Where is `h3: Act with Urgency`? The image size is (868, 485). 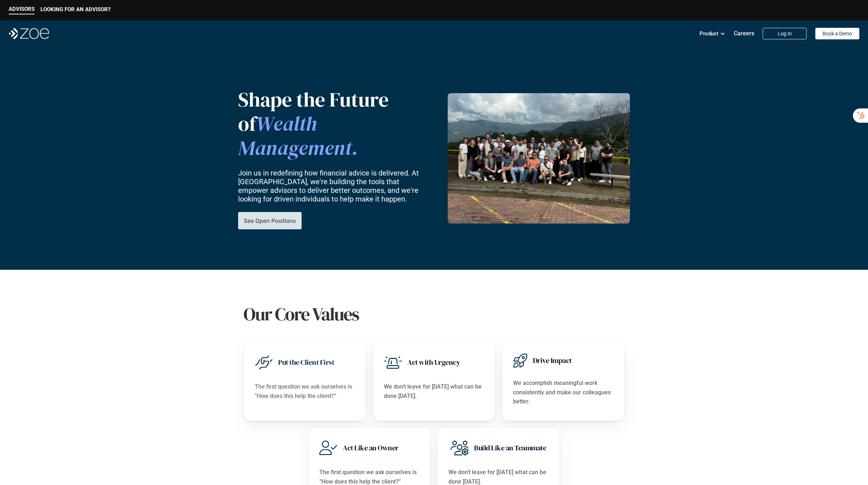
h3: Act with Urgency is located at coordinates (434, 362).